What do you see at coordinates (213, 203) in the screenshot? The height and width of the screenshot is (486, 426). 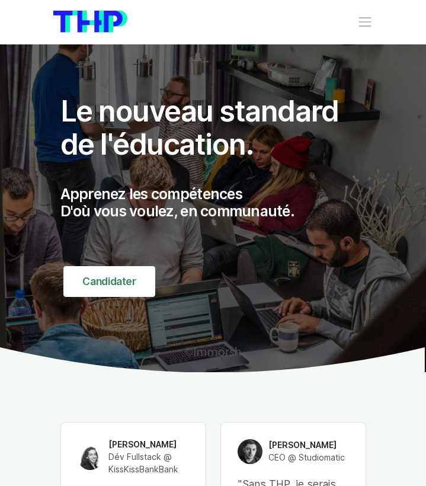 I see `p: Apprenez les compétences D'où vous voulez, en communauté.` at bounding box center [213, 203].